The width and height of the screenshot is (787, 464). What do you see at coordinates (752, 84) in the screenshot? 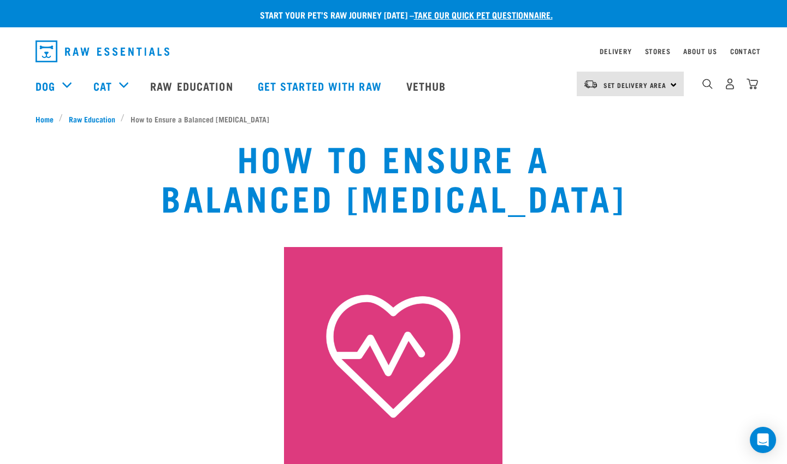
I see `img: home-icon@2x.png` at bounding box center [752, 84].